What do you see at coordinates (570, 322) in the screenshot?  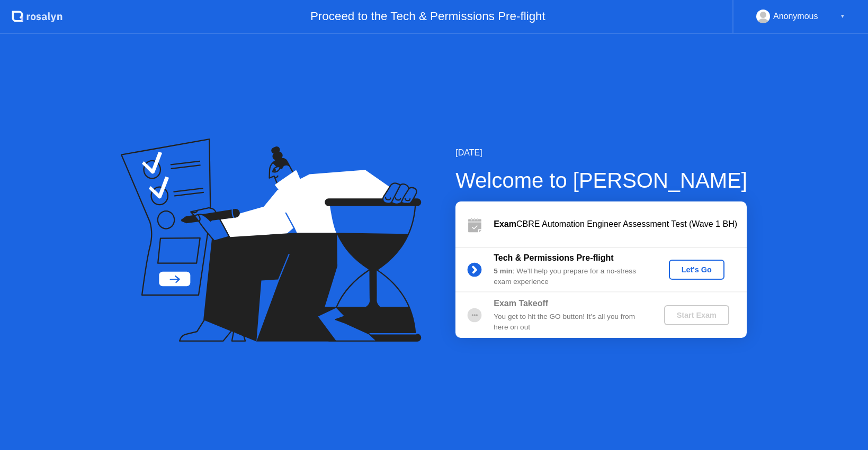 I see `div: You get to hit the GO button! It’s all you from here on out` at bounding box center [570, 322].